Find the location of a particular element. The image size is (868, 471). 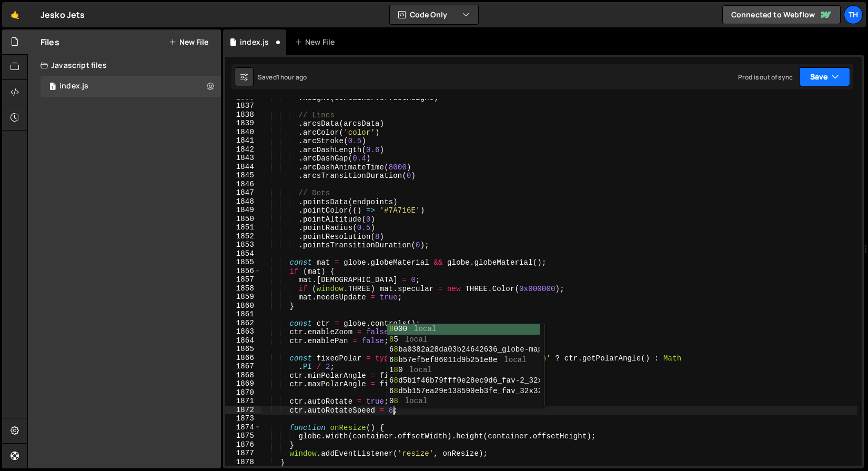

button: New File is located at coordinates (188, 42).